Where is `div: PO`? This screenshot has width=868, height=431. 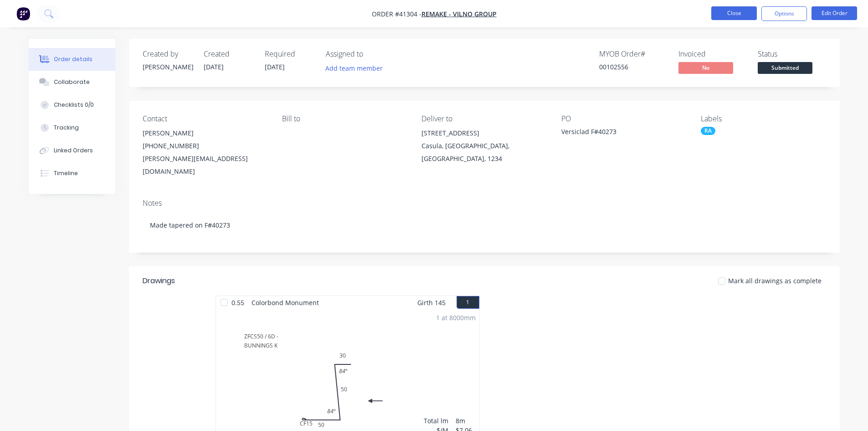 div: PO is located at coordinates (624, 119).